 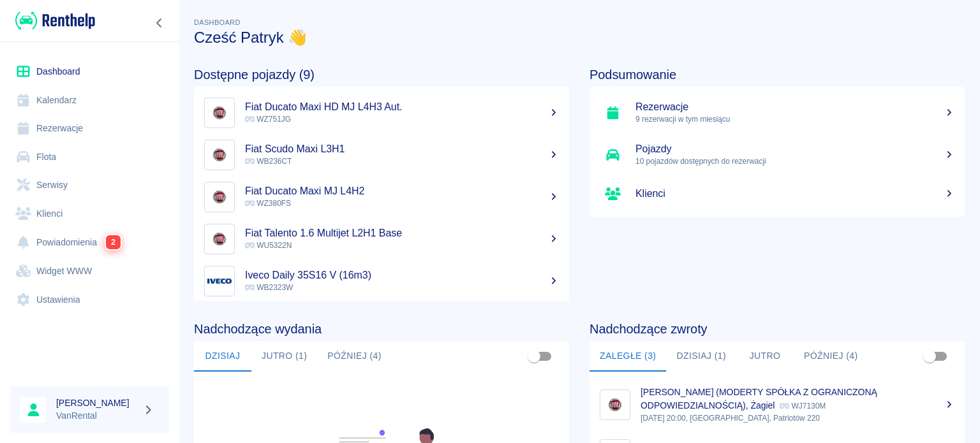 What do you see at coordinates (402, 191) in the screenshot?
I see `h5: Fiat Ducato Maxi MJ L4H2` at bounding box center [402, 191].